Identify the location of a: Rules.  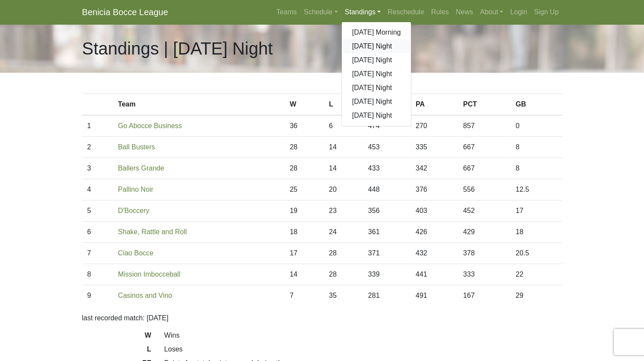
(440, 12).